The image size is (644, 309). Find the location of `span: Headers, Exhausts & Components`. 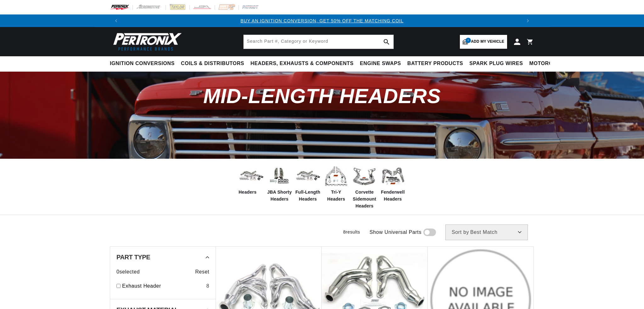

span: Headers, Exhausts & Components is located at coordinates (302, 64).